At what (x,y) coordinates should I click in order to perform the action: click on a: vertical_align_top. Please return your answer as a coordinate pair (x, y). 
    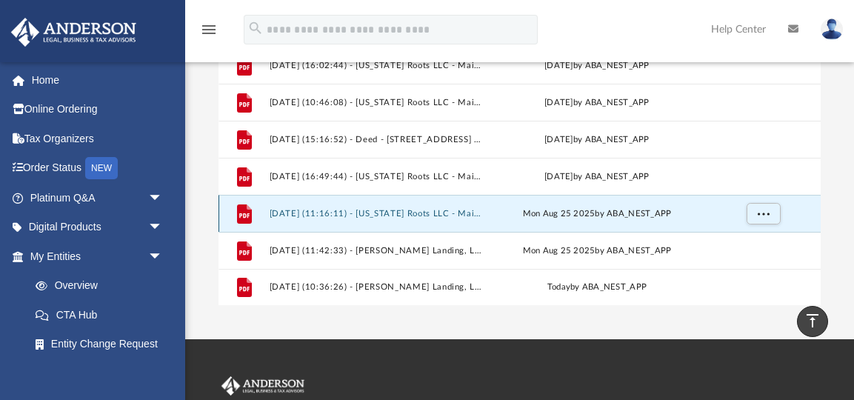
    Looking at the image, I should click on (813, 321).